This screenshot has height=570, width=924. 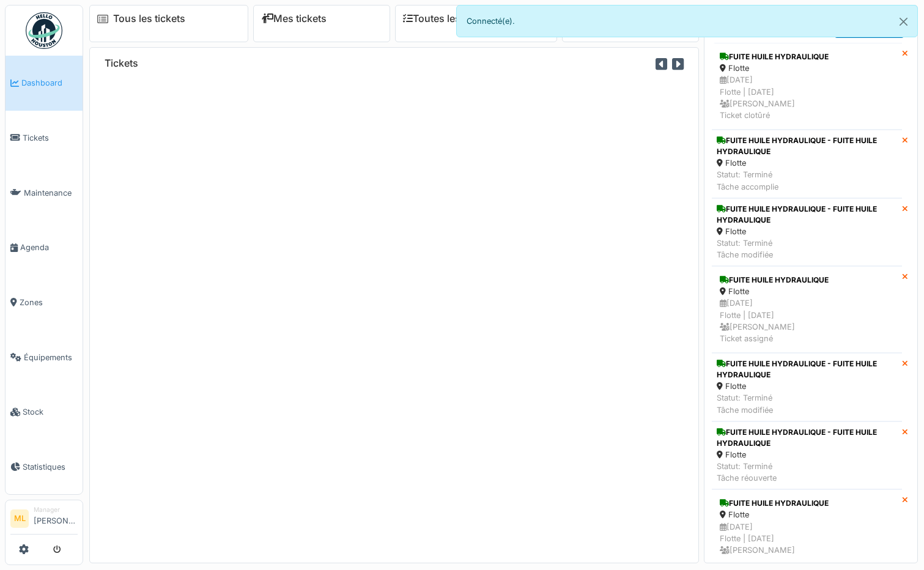 What do you see at coordinates (44, 468) in the screenshot?
I see `a: Statistiques` at bounding box center [44, 468].